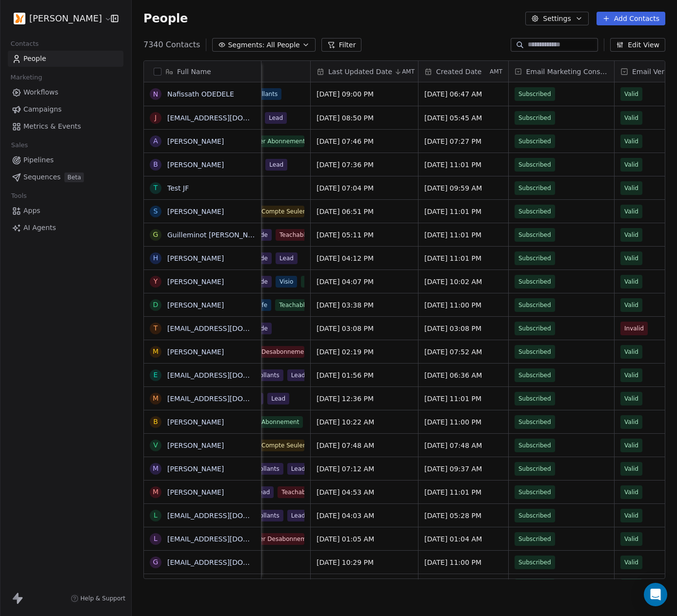  What do you see at coordinates (65, 228) in the screenshot?
I see `a: AI Agents` at bounding box center [65, 228].